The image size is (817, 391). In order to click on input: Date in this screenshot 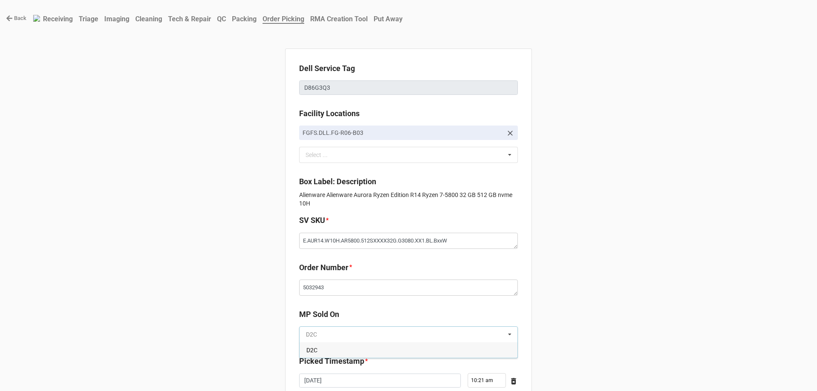, I will do `click(380, 381)`.